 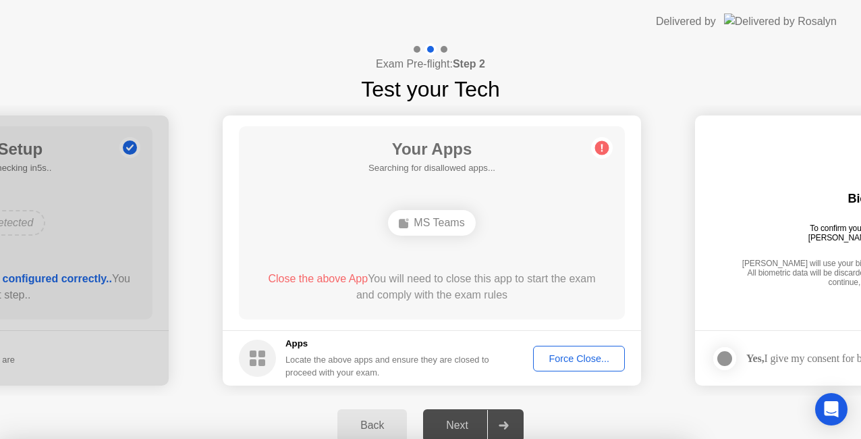 I want to click on b: Step 2, so click(x=469, y=63).